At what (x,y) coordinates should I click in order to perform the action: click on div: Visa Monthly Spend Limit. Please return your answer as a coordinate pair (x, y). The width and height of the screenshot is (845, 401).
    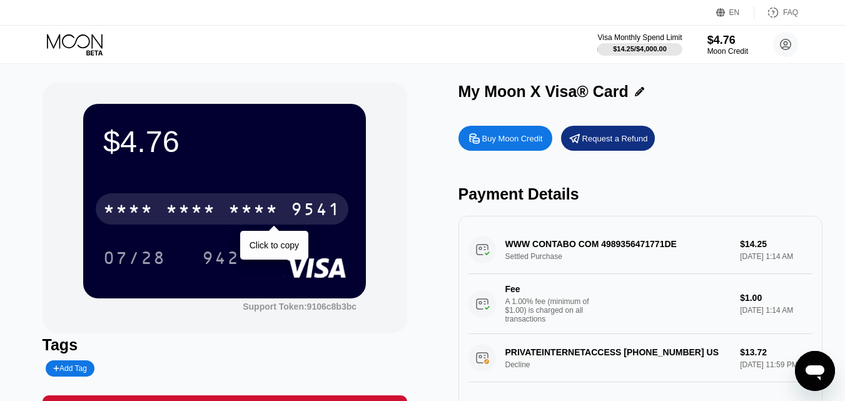
    Looking at the image, I should click on (639, 38).